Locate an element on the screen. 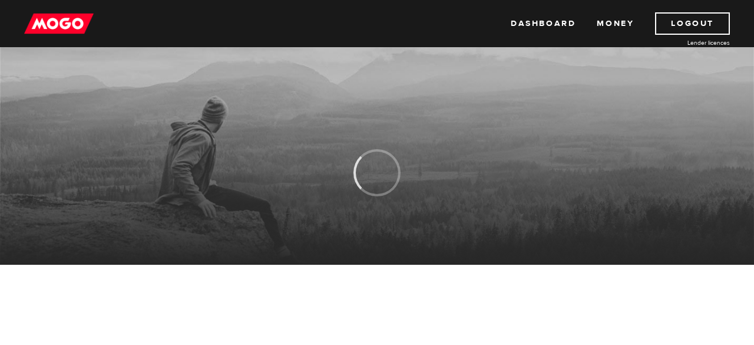  a: Logout is located at coordinates (692, 24).